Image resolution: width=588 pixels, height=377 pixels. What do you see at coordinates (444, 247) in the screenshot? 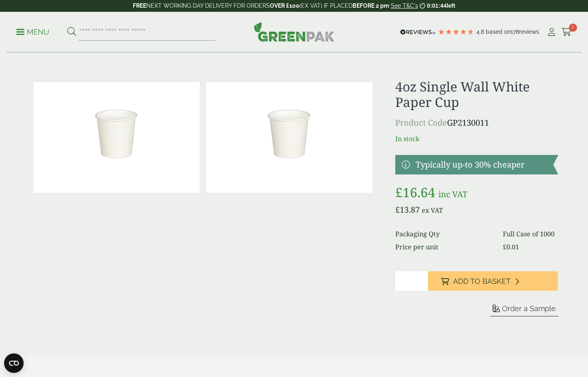
I see `dt: Price per unit` at bounding box center [444, 247].